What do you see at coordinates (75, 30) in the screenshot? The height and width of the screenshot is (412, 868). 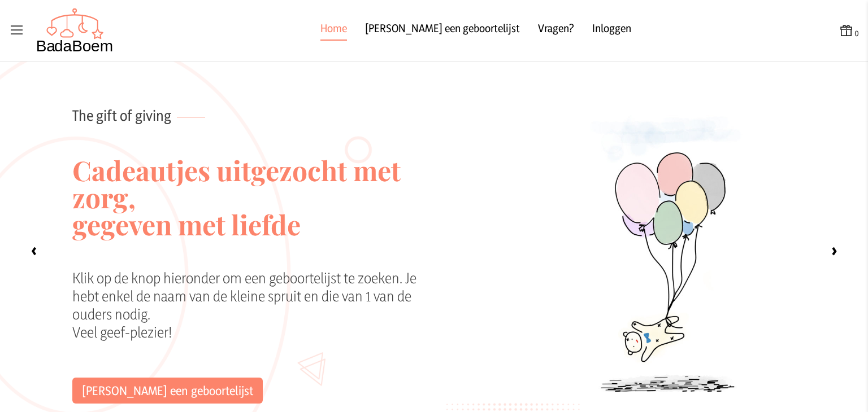 I see `img: Badaboem` at bounding box center [75, 30].